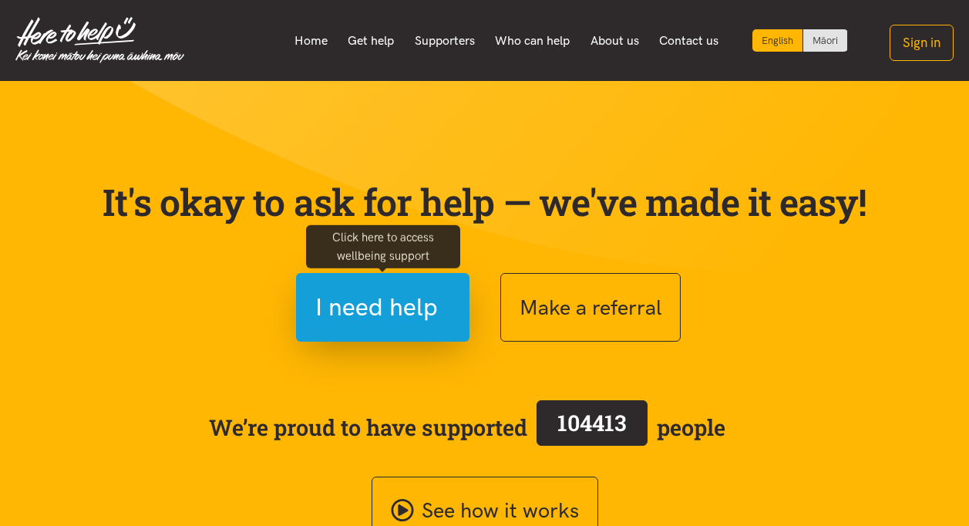 The width and height of the screenshot is (969, 526). I want to click on span: I need help, so click(376, 307).